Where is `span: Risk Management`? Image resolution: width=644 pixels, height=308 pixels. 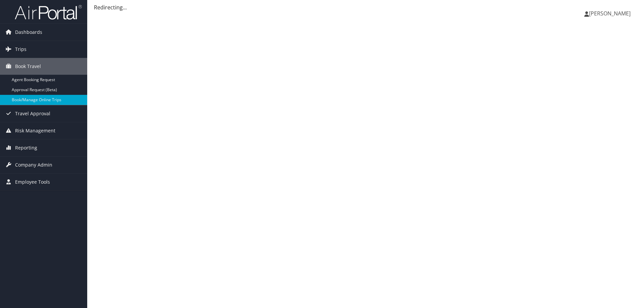 span: Risk Management is located at coordinates (35, 131).